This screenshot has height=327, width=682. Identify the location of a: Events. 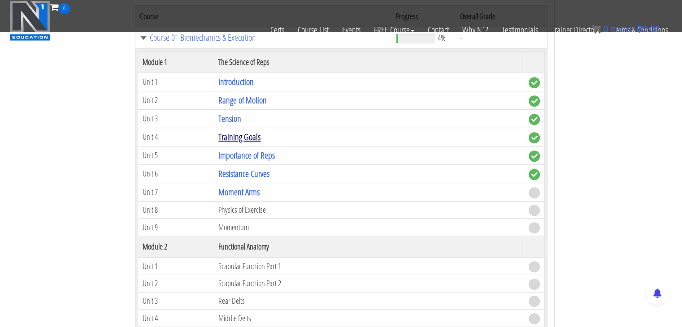
(351, 30).